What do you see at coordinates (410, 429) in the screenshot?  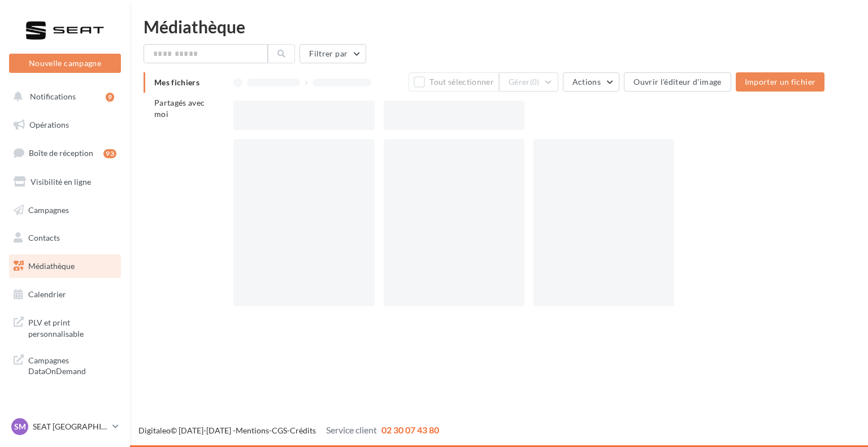 I see `span: 02 30 07 43 80` at bounding box center [410, 429].